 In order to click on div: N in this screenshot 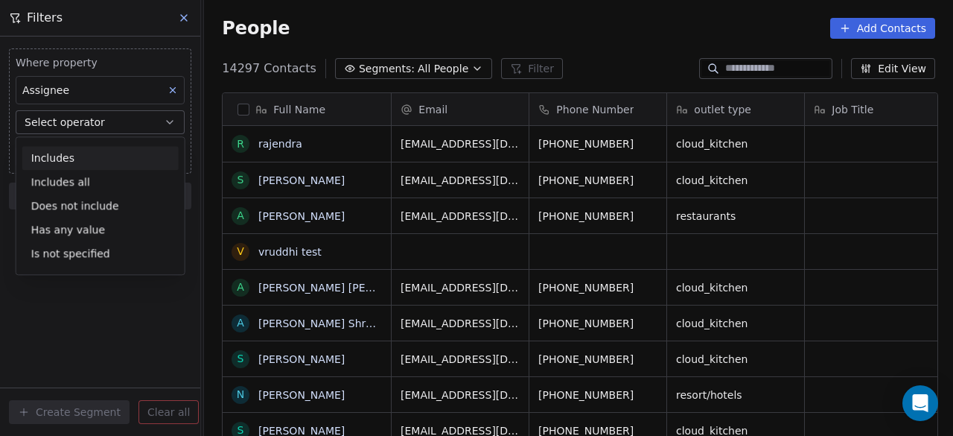, I will do `click(240, 394)`.